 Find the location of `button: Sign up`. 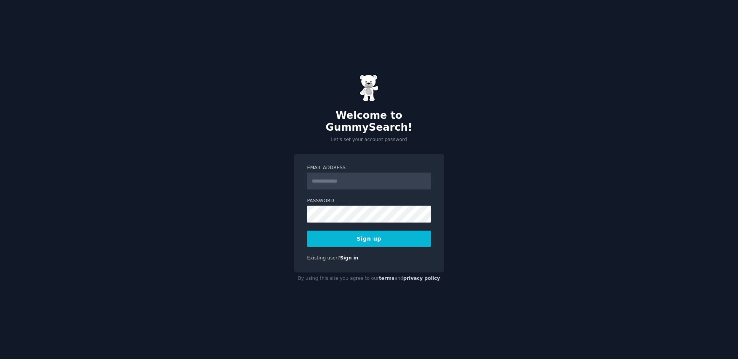

button: Sign up is located at coordinates (369, 239).